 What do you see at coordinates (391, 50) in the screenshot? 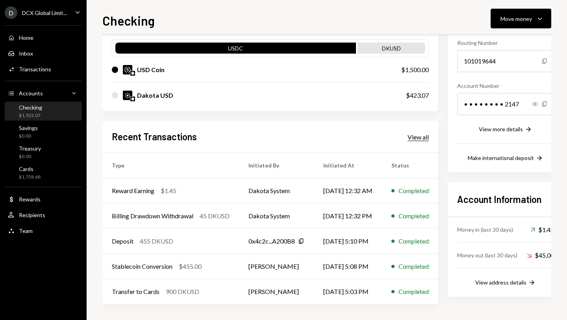
I see `div: DKUSD` at bounding box center [391, 50].